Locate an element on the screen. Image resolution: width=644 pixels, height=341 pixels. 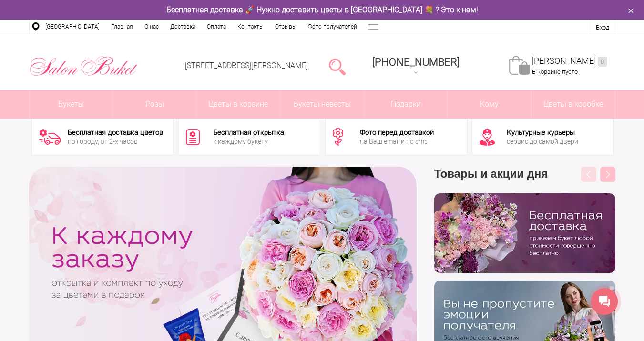
img: Цветы Нижний Новгород is located at coordinates (83, 66).